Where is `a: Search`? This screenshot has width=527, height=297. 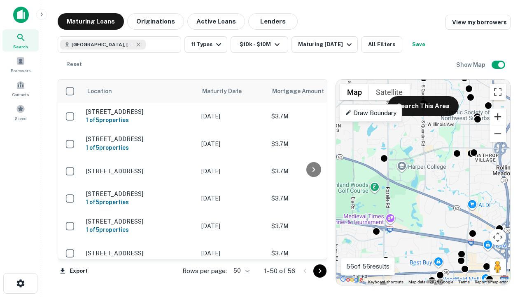 a: Search is located at coordinates (21, 40).